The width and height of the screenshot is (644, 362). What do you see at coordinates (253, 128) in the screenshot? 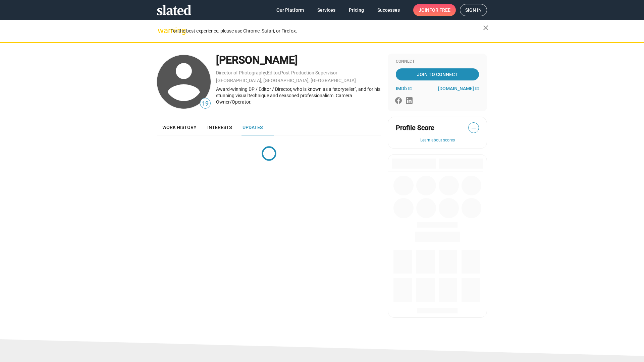
I see `span: Updates` at bounding box center [253, 128].